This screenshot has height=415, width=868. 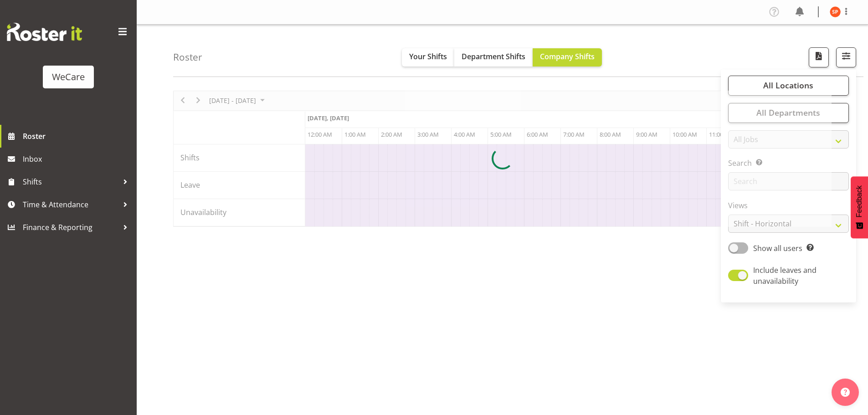 What do you see at coordinates (818, 58) in the screenshot?
I see `button: Download a PDF of the roster according to the set date range.` at bounding box center [818, 58].